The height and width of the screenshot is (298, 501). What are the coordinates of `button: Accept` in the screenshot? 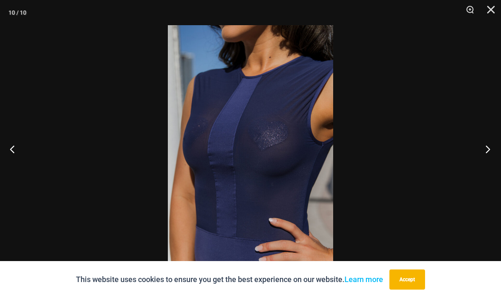 It's located at (407, 279).